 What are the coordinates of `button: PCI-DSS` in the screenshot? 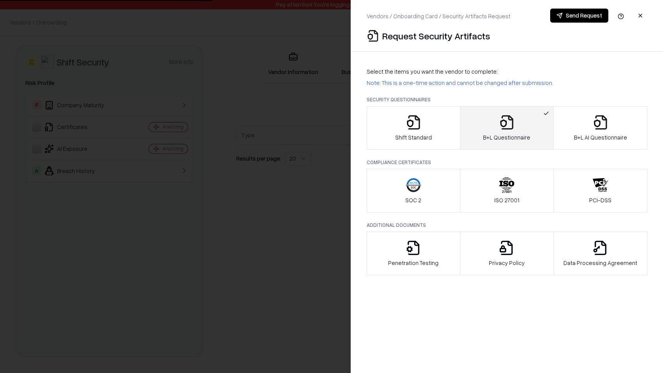 It's located at (600, 191).